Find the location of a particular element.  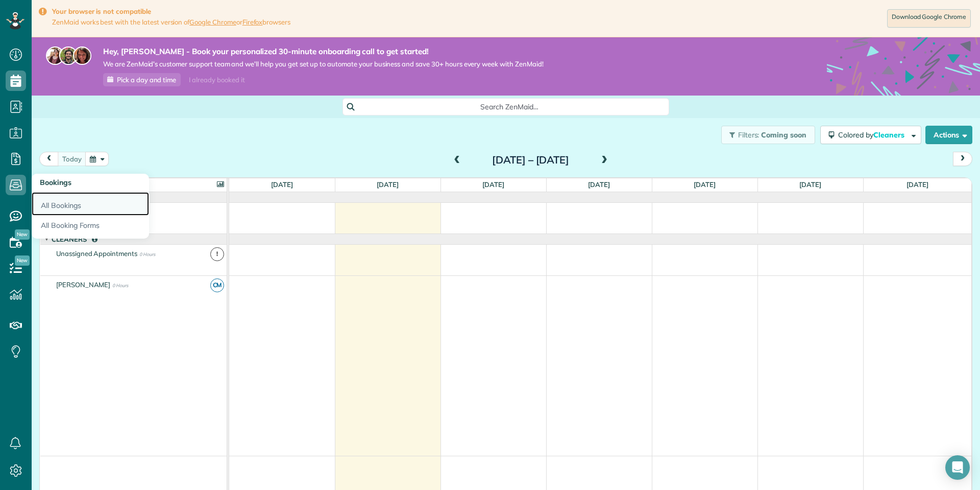

img: michelle-19f622bdf1676172e81f8f8fba1fb50e276960ebfe0243fe18214015130c80e4.jpg is located at coordinates (82, 56).